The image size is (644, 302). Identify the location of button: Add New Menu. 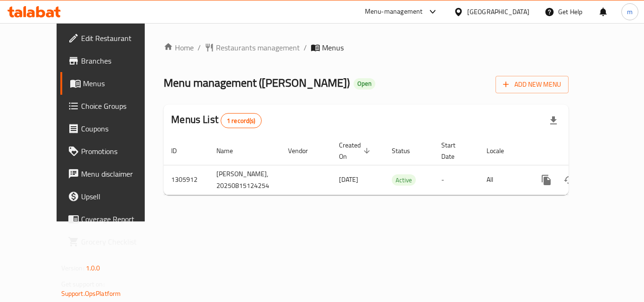
(532, 84).